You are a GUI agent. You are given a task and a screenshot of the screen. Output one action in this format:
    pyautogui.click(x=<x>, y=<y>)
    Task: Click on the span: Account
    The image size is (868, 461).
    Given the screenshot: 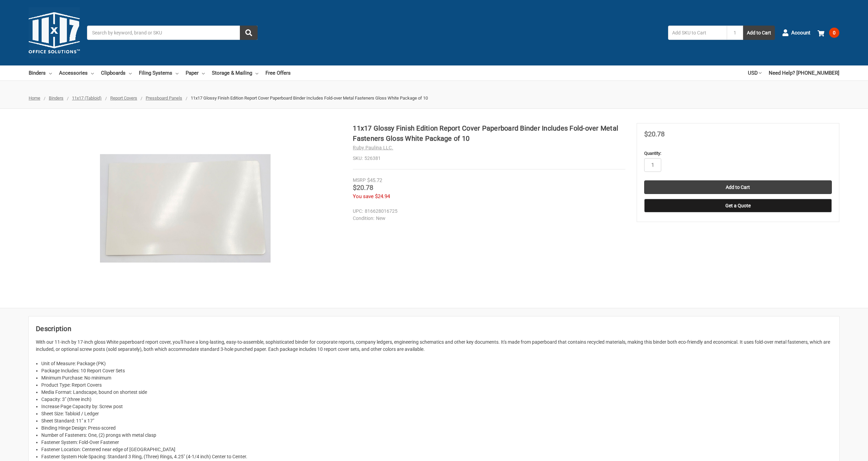 What is the action you would take?
    pyautogui.click(x=801, y=33)
    